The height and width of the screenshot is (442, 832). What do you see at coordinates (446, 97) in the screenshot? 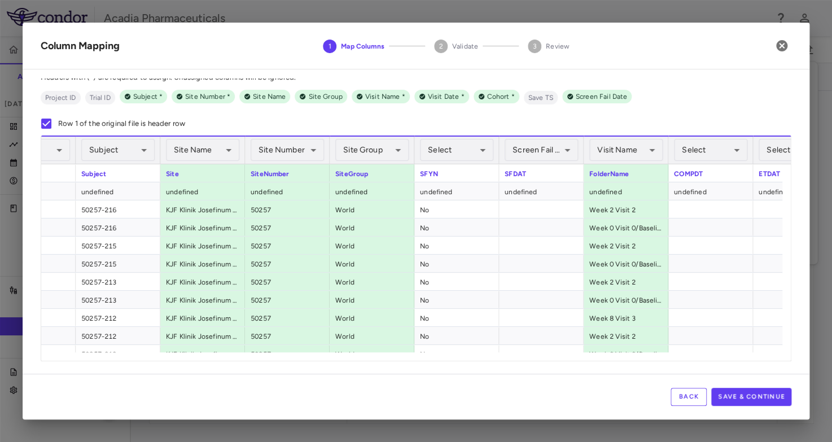
I see `span: Visit Date *` at bounding box center [446, 97].